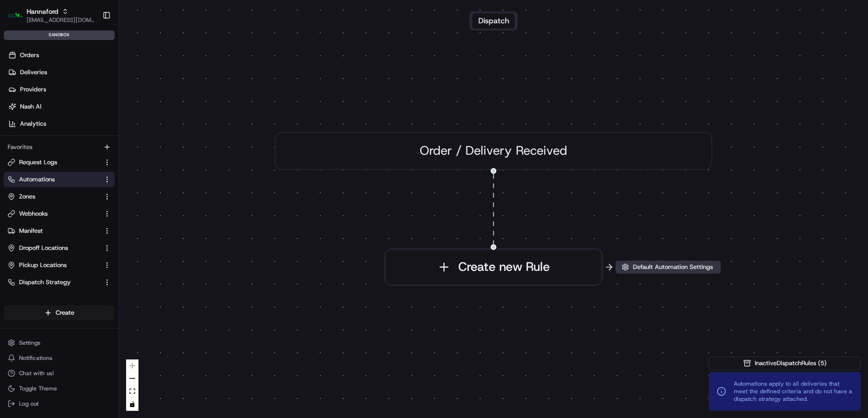 This screenshot has width=868, height=418. I want to click on span: Pylon, so click(105, 165).